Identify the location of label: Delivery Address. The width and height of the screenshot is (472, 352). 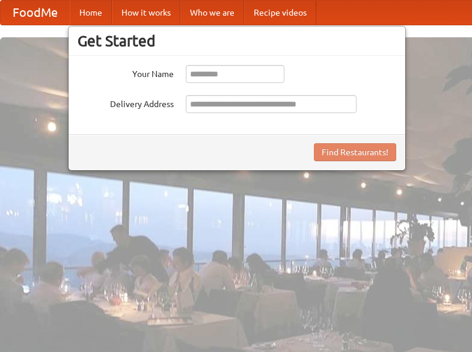
(126, 102).